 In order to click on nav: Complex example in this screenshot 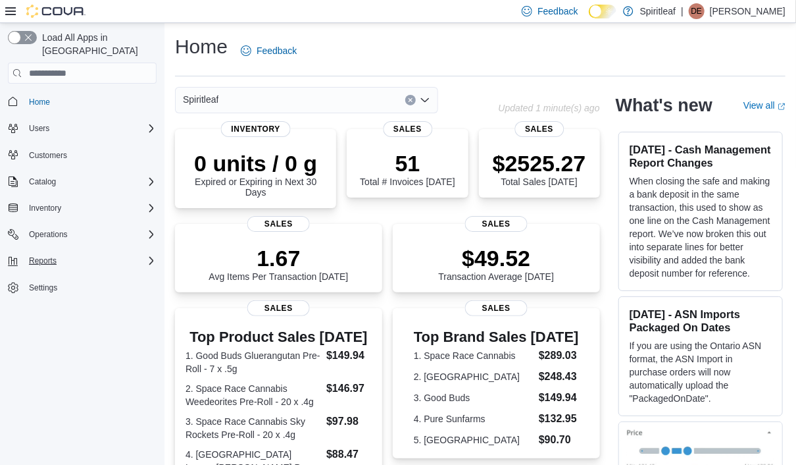, I will do `click(82, 209)`.